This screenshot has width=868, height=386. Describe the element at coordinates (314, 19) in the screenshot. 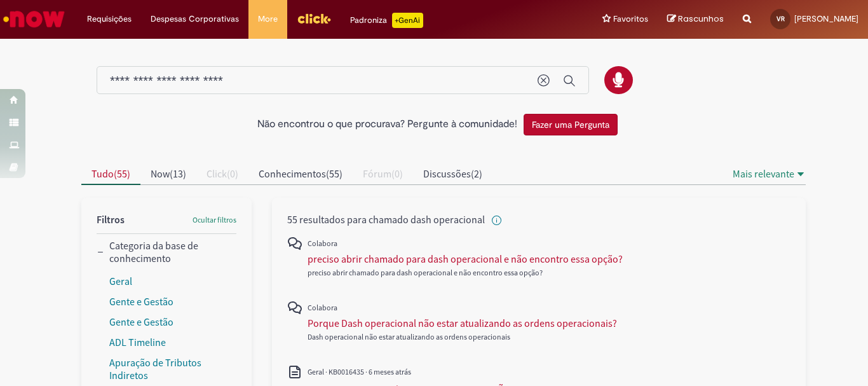

I see `img: click_logo_yellow_360x200.png` at that location.